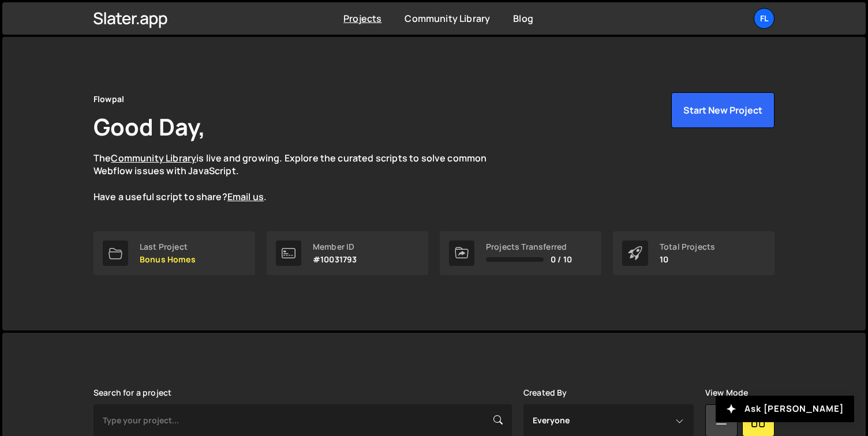 This screenshot has height=436, width=868. What do you see at coordinates (167, 260) in the screenshot?
I see `p: Bonus Homes` at bounding box center [167, 260].